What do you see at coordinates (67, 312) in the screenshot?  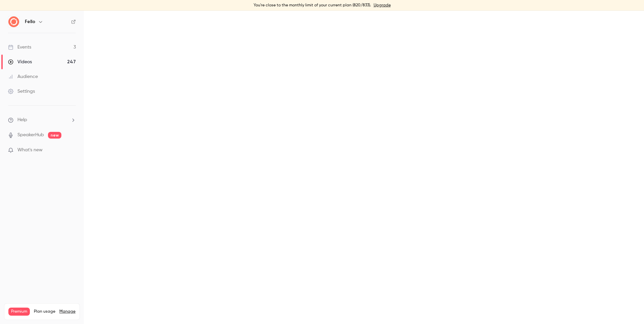 I see `a: Manage` at bounding box center [67, 312].